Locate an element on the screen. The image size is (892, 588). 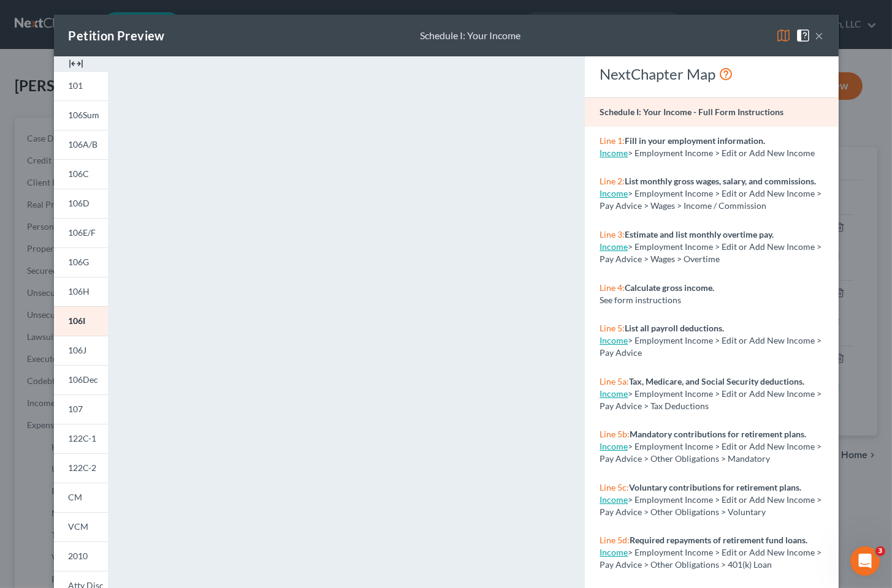
span: 106I is located at coordinates (78, 320).